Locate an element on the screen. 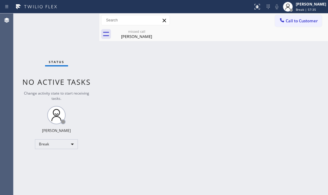 This screenshot has height=195, width=328. div: missed call is located at coordinates (136, 31).